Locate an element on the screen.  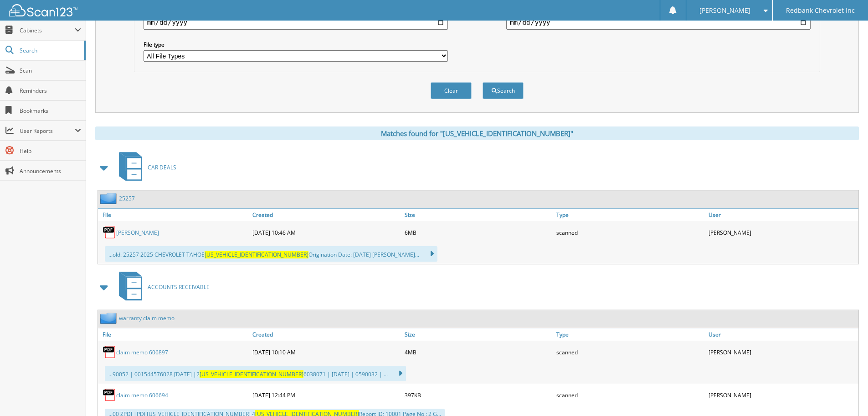
a: claim memo 606897 is located at coordinates (142, 351).